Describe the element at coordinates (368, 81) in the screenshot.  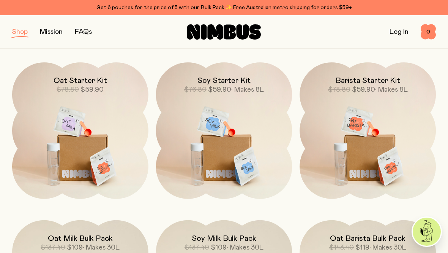
I see `h2: Barista Starter Kit` at that location.